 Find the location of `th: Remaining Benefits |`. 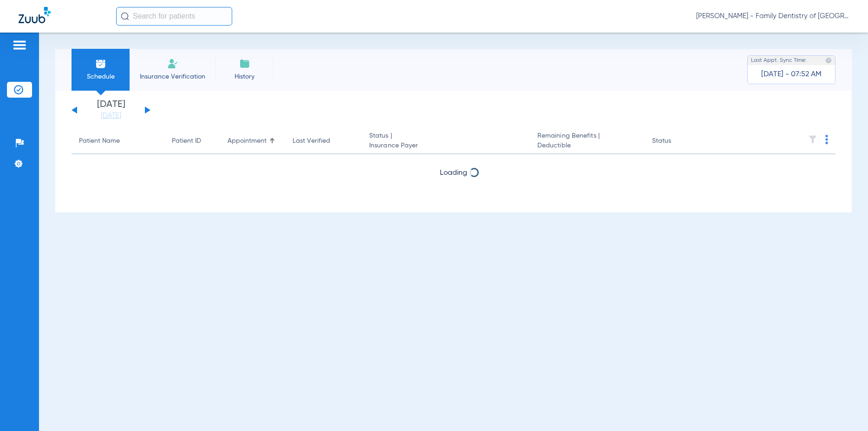

th: Remaining Benefits | is located at coordinates (587, 142).